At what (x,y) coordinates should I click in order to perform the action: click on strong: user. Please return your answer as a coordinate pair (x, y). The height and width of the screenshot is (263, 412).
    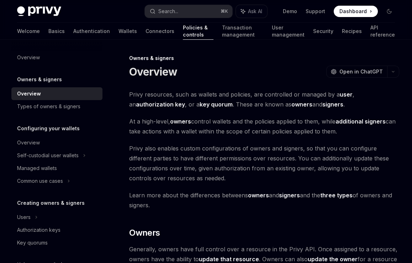
    Looking at the image, I should click on (346, 95).